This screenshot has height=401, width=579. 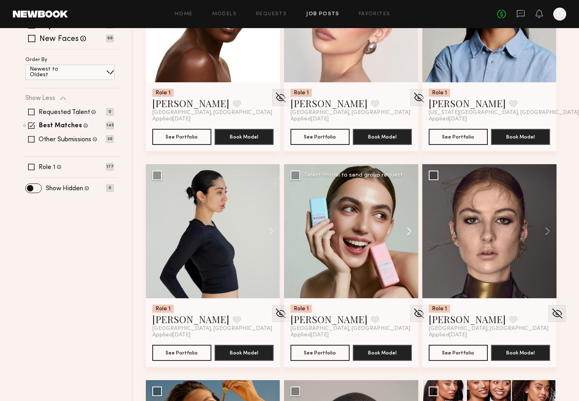 What do you see at coordinates (47, 168) in the screenshot?
I see `label: Role 1` at bounding box center [47, 168].